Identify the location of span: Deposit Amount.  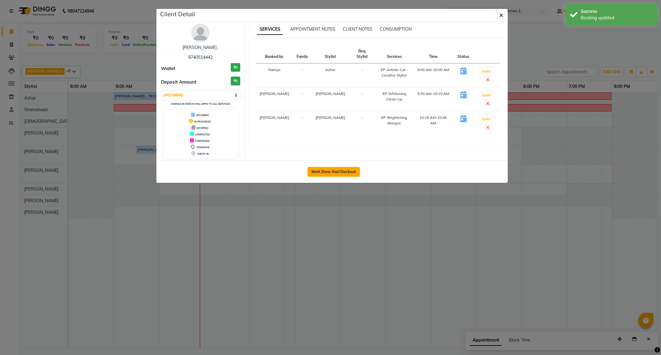
(179, 82).